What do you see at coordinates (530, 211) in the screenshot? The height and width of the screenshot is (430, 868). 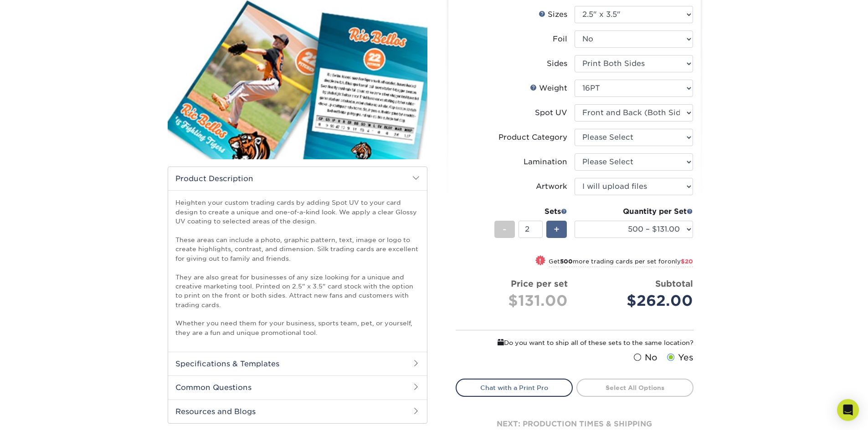 I see `div: Sets` at bounding box center [530, 211].